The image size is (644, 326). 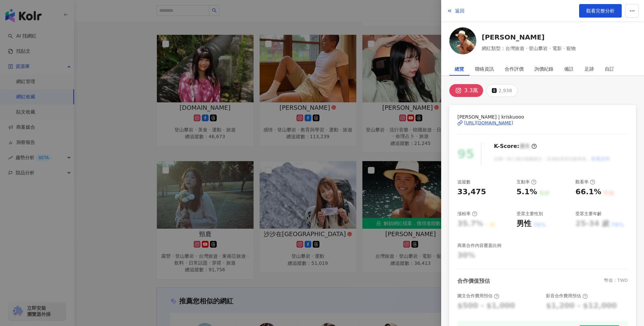 I want to click on div: 自訂, so click(x=610, y=69).